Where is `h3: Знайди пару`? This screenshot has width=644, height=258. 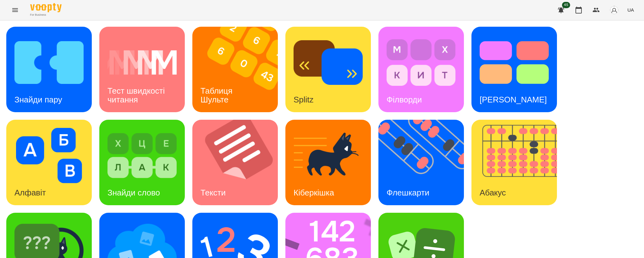 h3: Знайди пару is located at coordinates (38, 99).